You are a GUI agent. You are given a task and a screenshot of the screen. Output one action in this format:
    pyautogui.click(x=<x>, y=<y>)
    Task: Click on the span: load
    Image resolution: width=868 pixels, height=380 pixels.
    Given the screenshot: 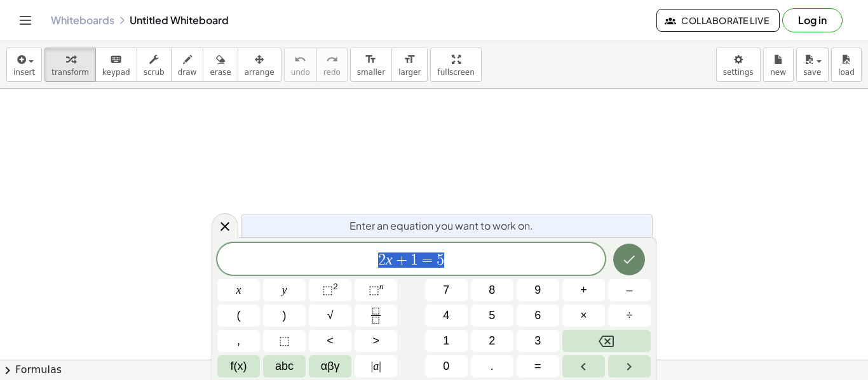 What is the action you would take?
    pyautogui.click(x=847, y=72)
    